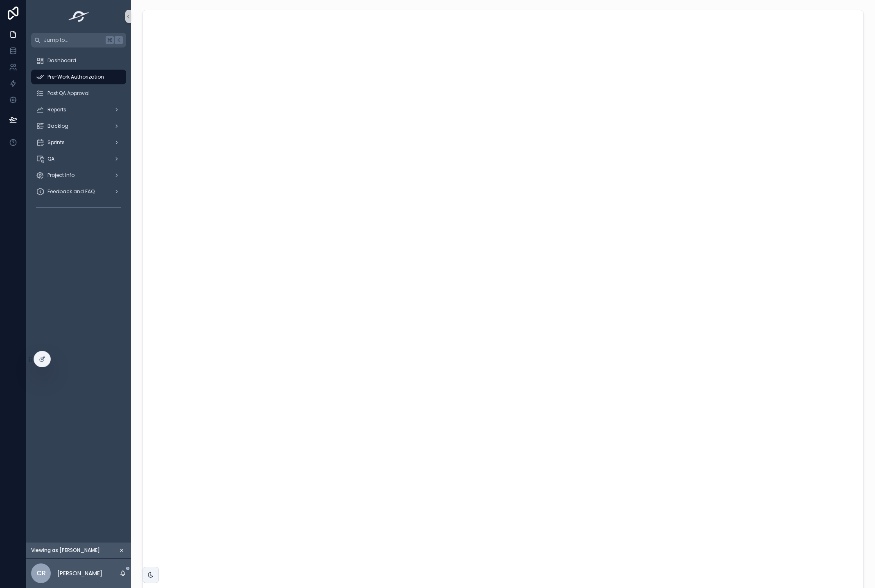  I want to click on img: App logo, so click(79, 16).